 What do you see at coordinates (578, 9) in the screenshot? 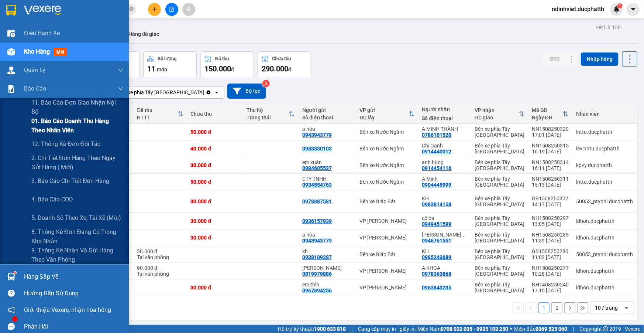
I see `span: ndinhviet.ducphatth` at bounding box center [578, 9].